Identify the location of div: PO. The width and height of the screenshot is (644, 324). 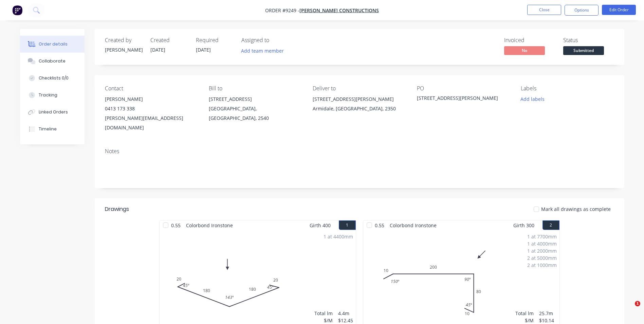
(463, 88).